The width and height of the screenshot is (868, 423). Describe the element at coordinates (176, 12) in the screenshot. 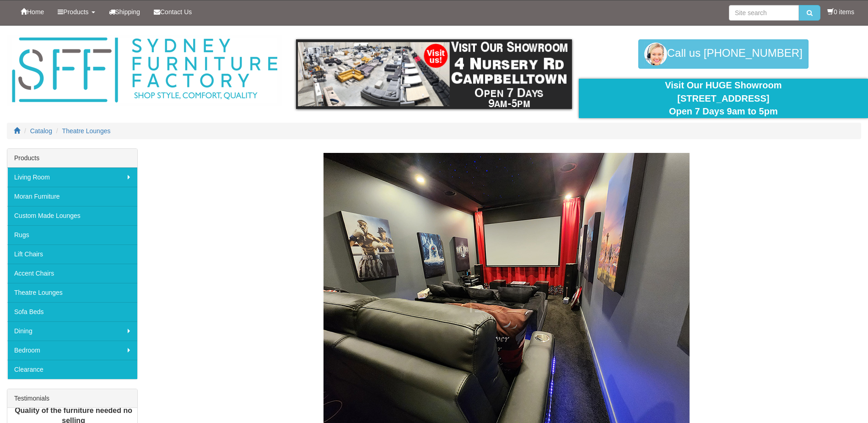

I see `span: Contact Us` at that location.